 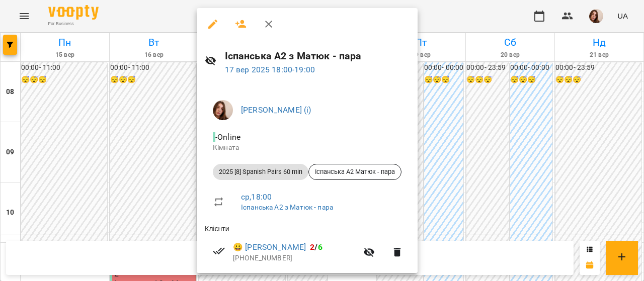 I want to click on img: 6cd80b088ed49068c990d7a30548842a.jpg, so click(x=223, y=110).